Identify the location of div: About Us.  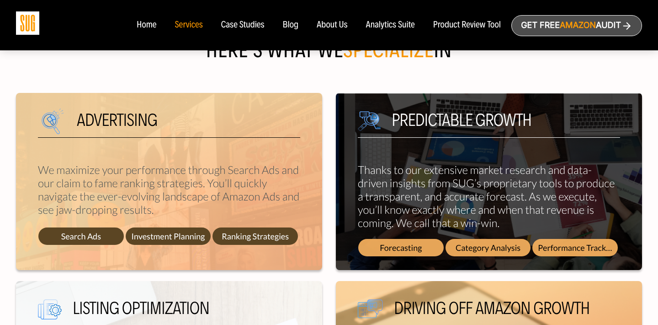
(332, 25).